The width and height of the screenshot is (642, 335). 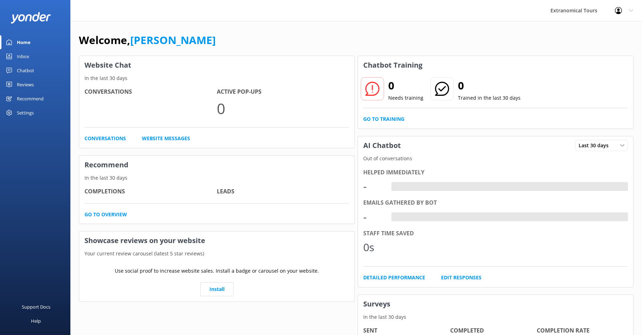 What do you see at coordinates (283, 92) in the screenshot?
I see `h4: Active Pop-ups` at bounding box center [283, 92].